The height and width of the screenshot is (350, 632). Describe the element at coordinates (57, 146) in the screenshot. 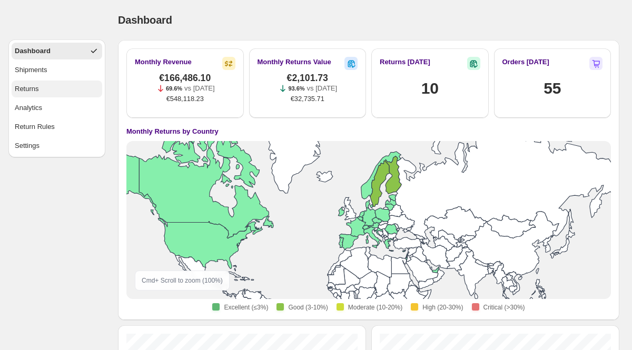

I see `button: Settings` at that location.